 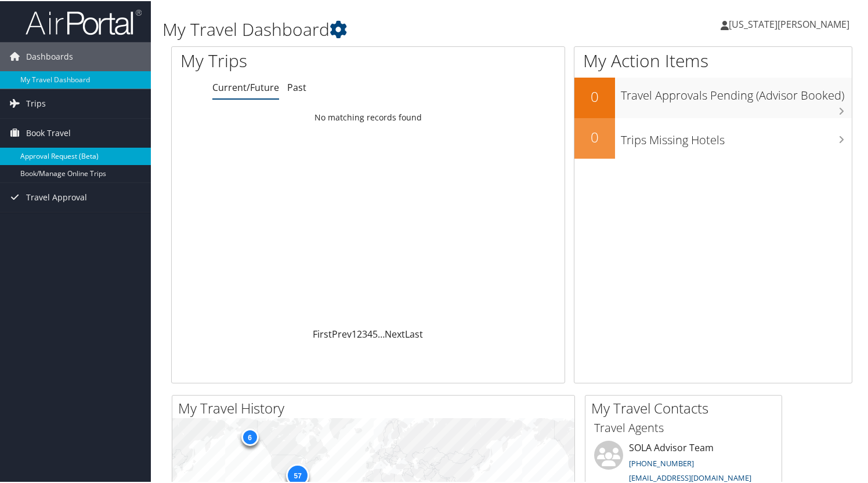 What do you see at coordinates (48, 132) in the screenshot?
I see `span: Book Travel` at bounding box center [48, 132].